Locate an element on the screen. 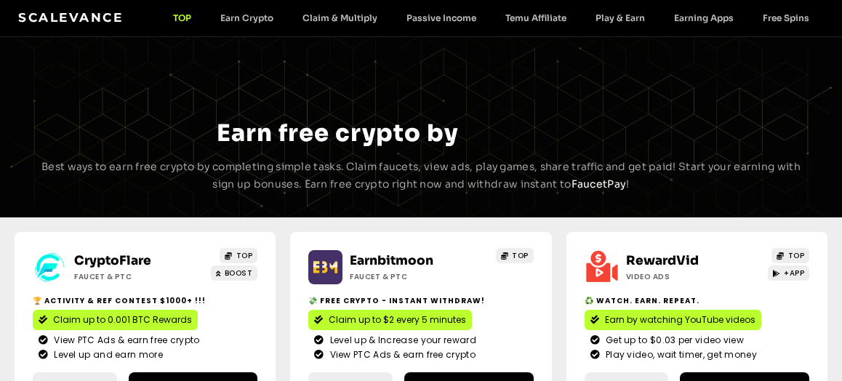 This screenshot has width=842, height=381. span: Claim up to 0.001 BTC Rewards is located at coordinates (122, 320).